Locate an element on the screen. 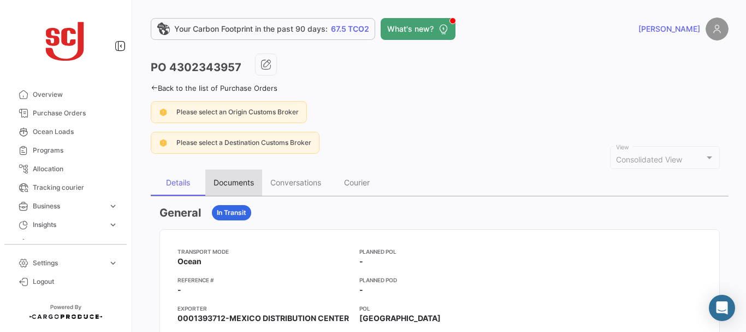 The height and width of the screenshot is (332, 746). a: Programs is located at coordinates (66, 150).